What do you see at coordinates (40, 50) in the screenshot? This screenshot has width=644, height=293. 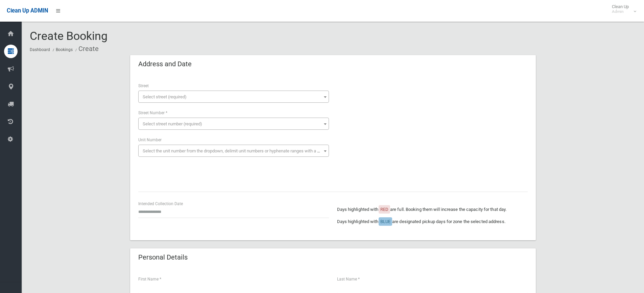 I see `a: Dashboard` at bounding box center [40, 50].